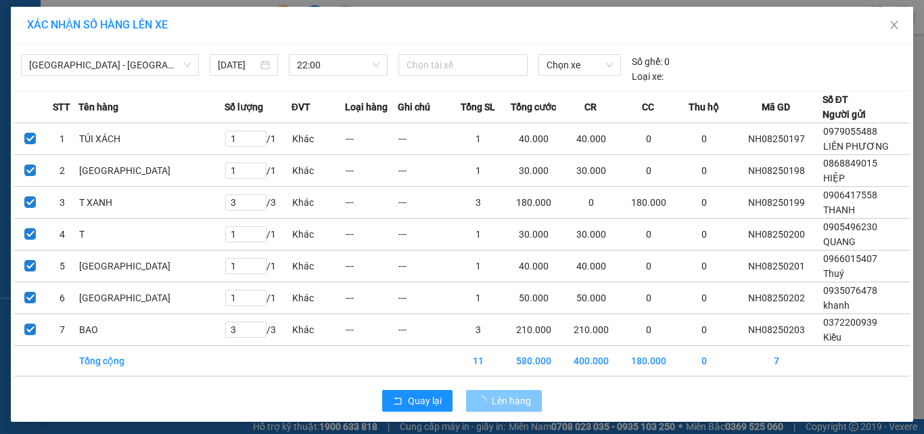 The width and height of the screenshot is (924, 434). What do you see at coordinates (97, 24) in the screenshot?
I see `span: XÁC NHẬN SỐ HÀNG LÊN XE` at bounding box center [97, 24].